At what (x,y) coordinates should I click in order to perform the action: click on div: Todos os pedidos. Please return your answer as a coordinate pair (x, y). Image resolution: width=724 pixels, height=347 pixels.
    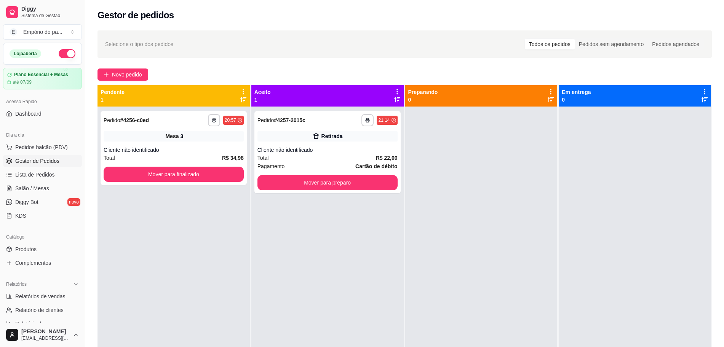
    Looking at the image, I should click on (550, 44).